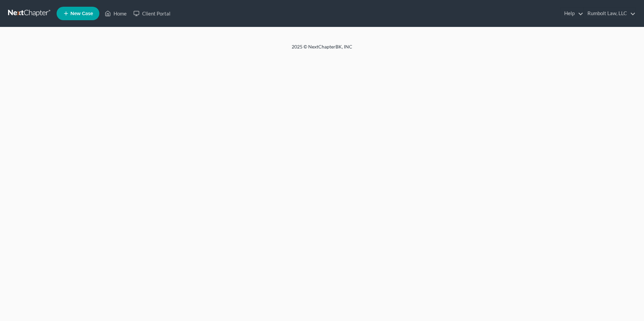 The height and width of the screenshot is (321, 644). I want to click on div: 2025 © NextChapterBK, INC, so click(322, 49).